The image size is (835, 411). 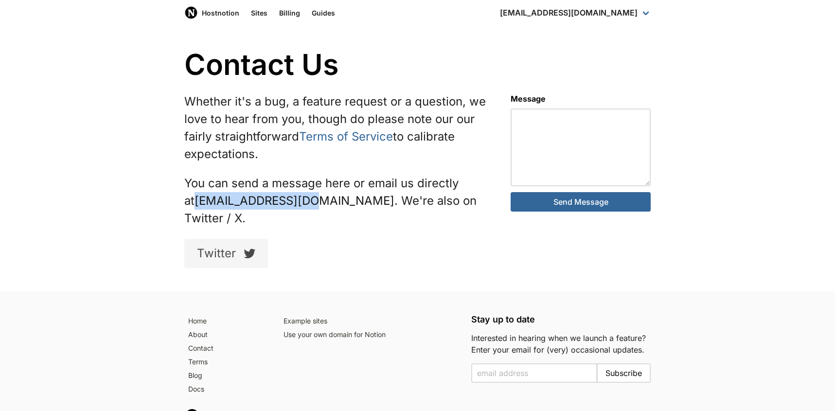 I want to click on a: Terms of Service, so click(x=346, y=136).